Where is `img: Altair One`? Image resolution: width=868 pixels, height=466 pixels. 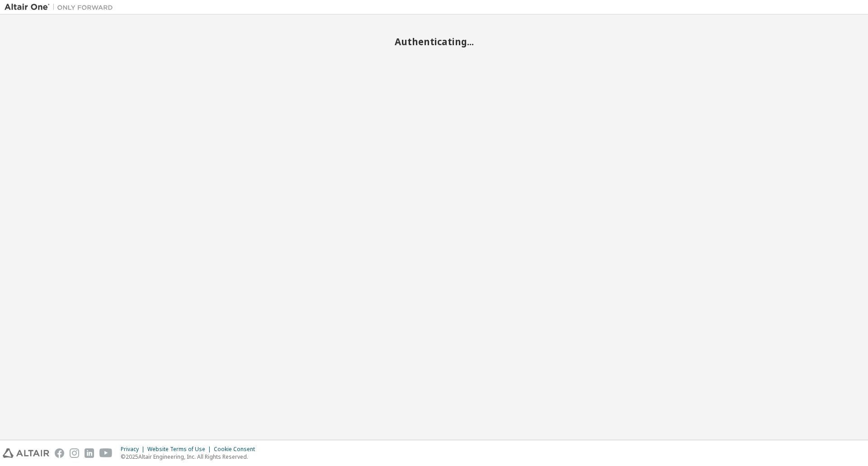 img: Altair One is located at coordinates (61, 7).